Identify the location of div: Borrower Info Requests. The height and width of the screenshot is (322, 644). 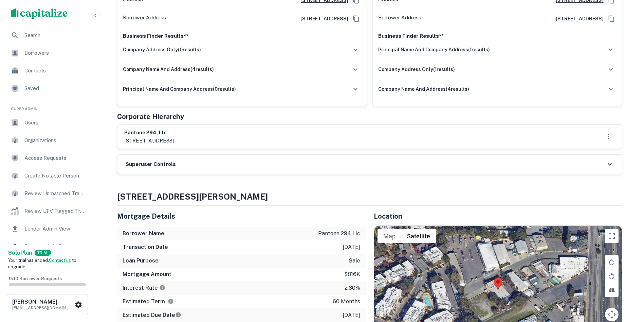
(47, 246).